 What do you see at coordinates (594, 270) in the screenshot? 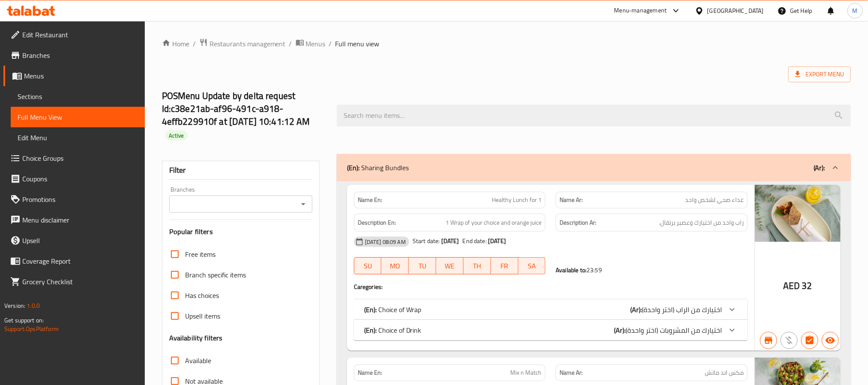
I see `span: 23:59` at bounding box center [594, 270].